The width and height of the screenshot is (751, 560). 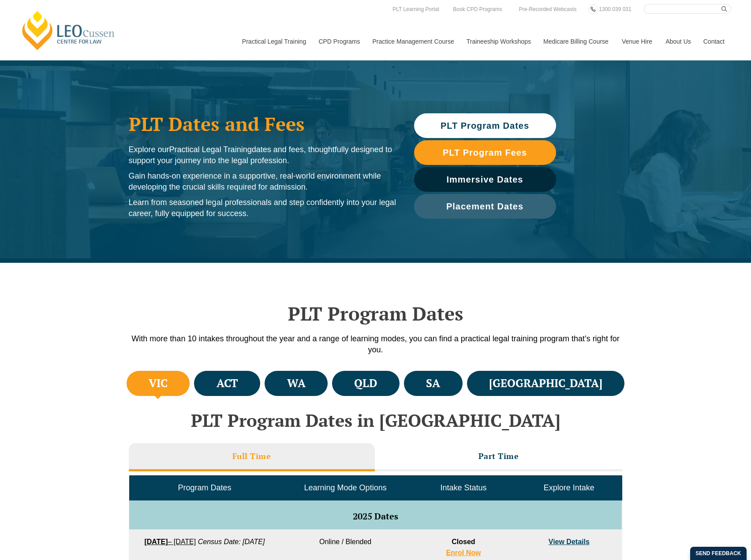 What do you see at coordinates (499, 456) in the screenshot?
I see `h3: Part Time` at bounding box center [499, 456].